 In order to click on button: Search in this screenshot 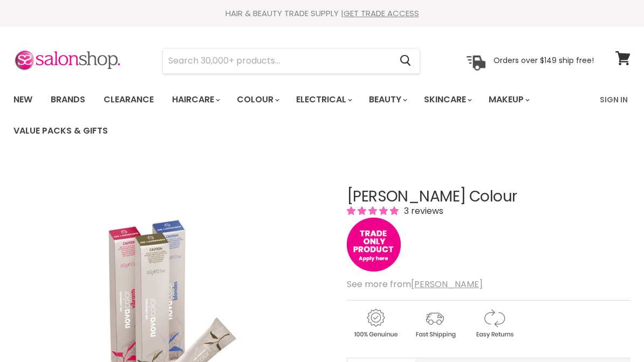, I will do `click(405, 61)`.